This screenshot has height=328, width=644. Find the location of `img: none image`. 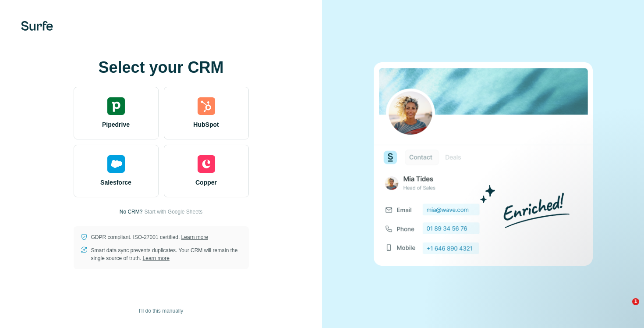

img: none image is located at coordinates (483, 164).